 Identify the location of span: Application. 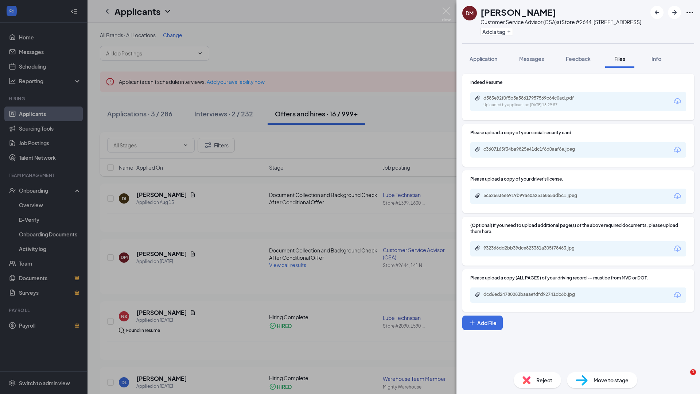
(483, 59).